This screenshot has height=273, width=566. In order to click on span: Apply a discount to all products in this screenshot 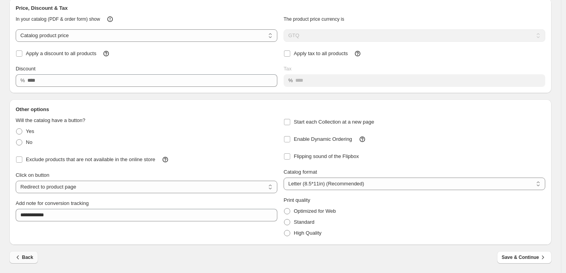, I will do `click(61, 53)`.